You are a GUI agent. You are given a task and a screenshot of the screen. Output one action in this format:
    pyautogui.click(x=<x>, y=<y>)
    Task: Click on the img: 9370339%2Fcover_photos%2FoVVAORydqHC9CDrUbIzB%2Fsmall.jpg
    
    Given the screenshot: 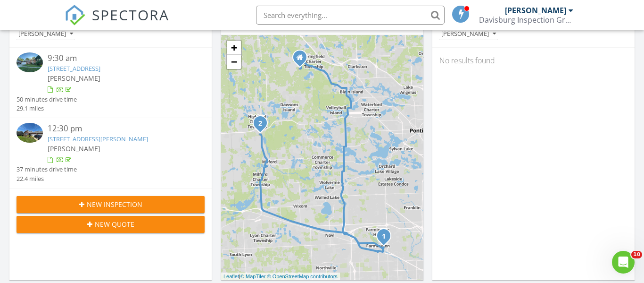 What is the action you would take?
    pyautogui.click(x=30, y=62)
    